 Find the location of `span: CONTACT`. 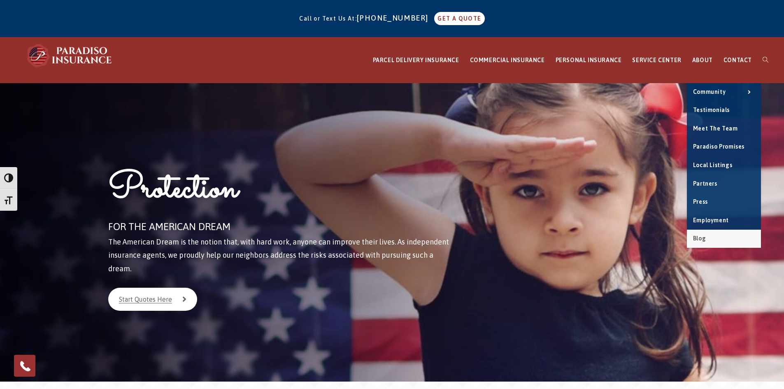

span: CONTACT is located at coordinates (737, 60).